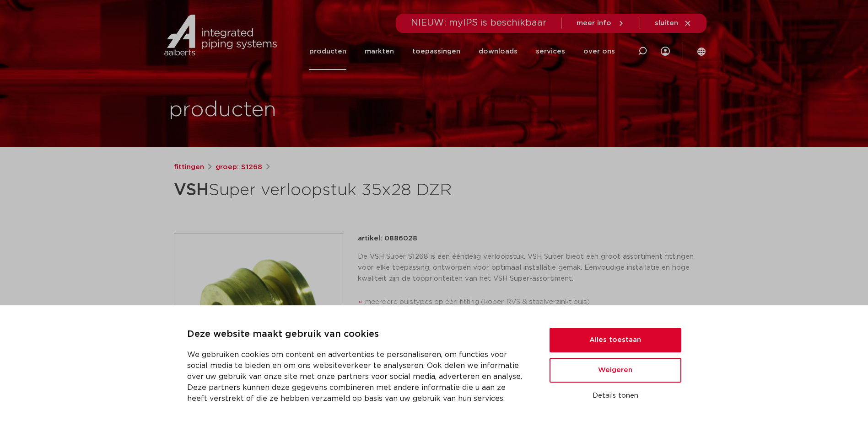 The height and width of the screenshot is (426, 868). What do you see at coordinates (615, 340) in the screenshot?
I see `button: Alles toestaan` at bounding box center [615, 340].